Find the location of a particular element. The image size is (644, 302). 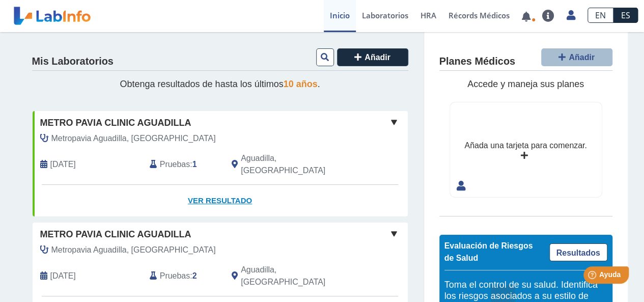

b: 2 is located at coordinates (194, 276).